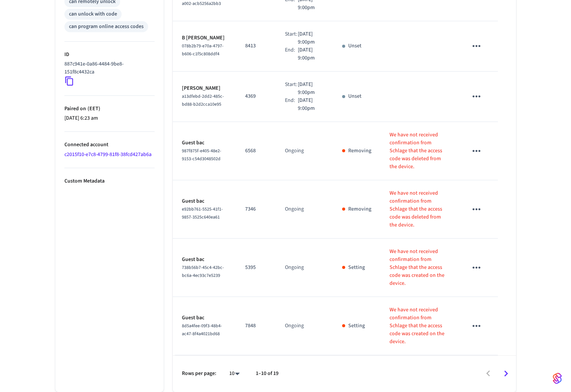  What do you see at coordinates (93, 109) in the screenshot?
I see `span: ( EET )` at bounding box center [93, 109].